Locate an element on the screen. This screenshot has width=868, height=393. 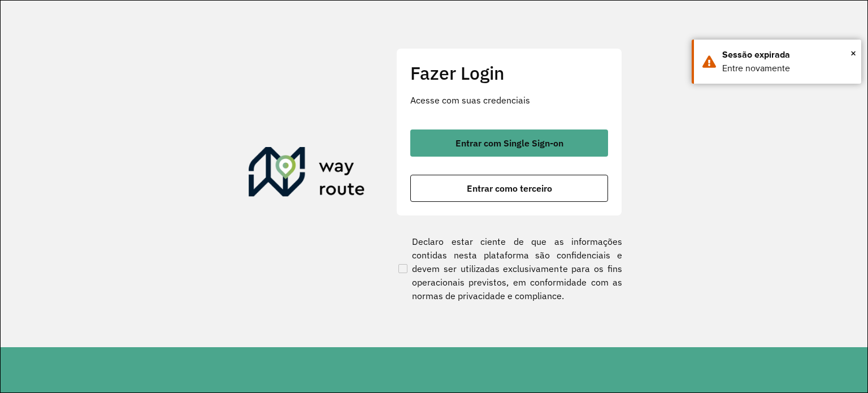
div: Sessão expirada is located at coordinates (788, 55).